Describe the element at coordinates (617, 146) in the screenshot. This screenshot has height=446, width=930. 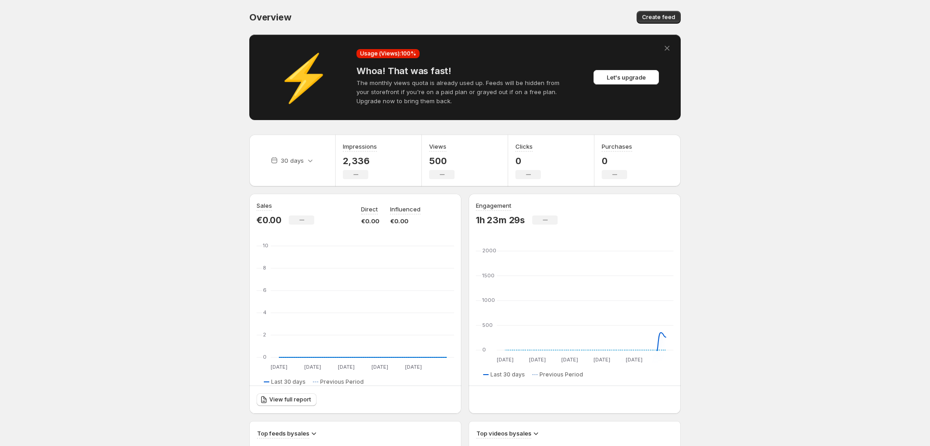
I see `h3: Purchases` at that location.